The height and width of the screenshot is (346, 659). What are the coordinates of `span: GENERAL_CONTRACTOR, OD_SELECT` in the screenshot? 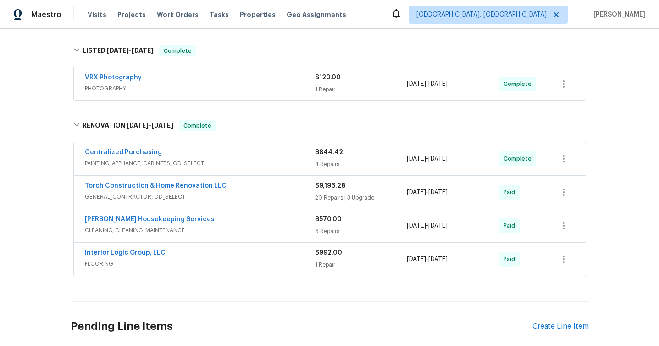 It's located at (200, 197).